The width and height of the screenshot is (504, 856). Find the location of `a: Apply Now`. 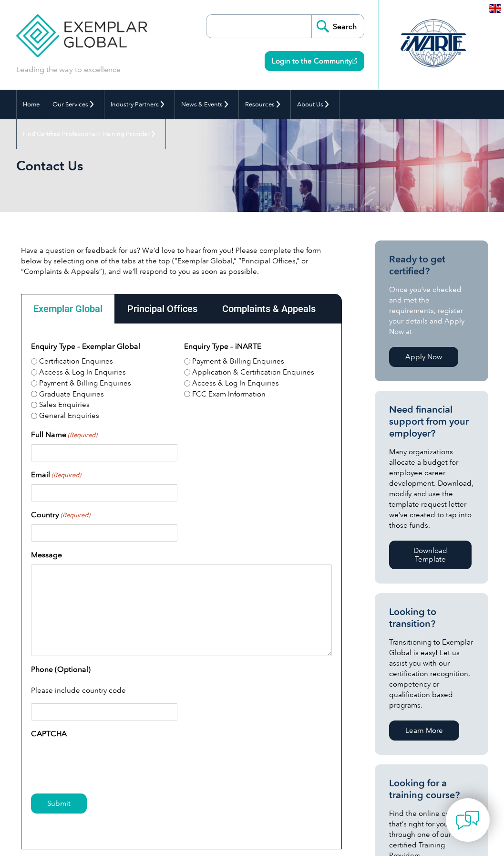

a: Apply Now is located at coordinates (423, 356).